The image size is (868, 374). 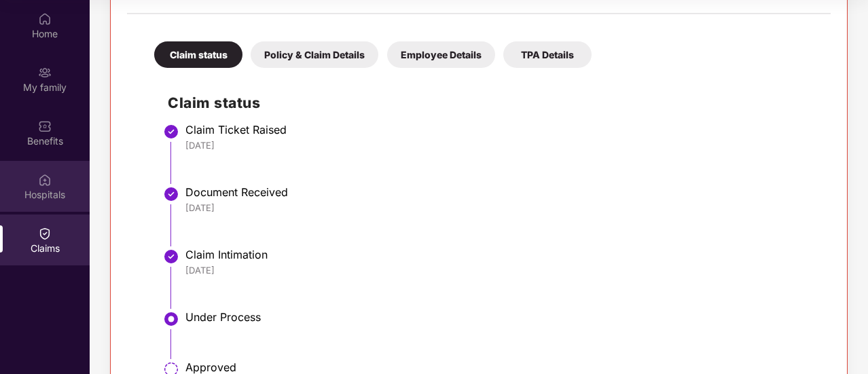 I want to click on div: Under Process, so click(x=501, y=318).